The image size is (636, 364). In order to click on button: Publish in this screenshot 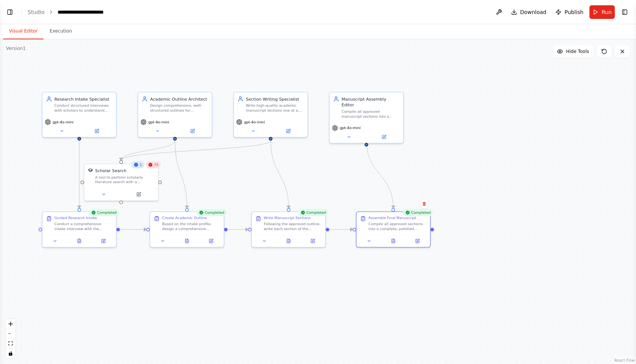, I will do `click(570, 12)`.